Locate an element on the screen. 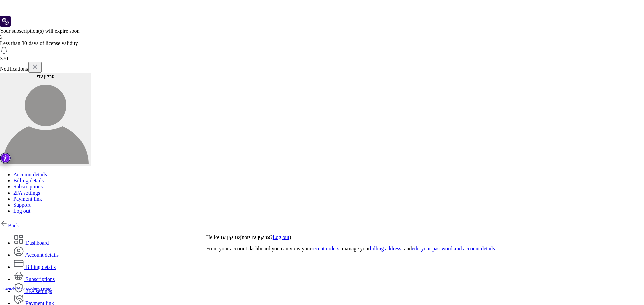  p: Hello (not ? ) is located at coordinates (425, 238).